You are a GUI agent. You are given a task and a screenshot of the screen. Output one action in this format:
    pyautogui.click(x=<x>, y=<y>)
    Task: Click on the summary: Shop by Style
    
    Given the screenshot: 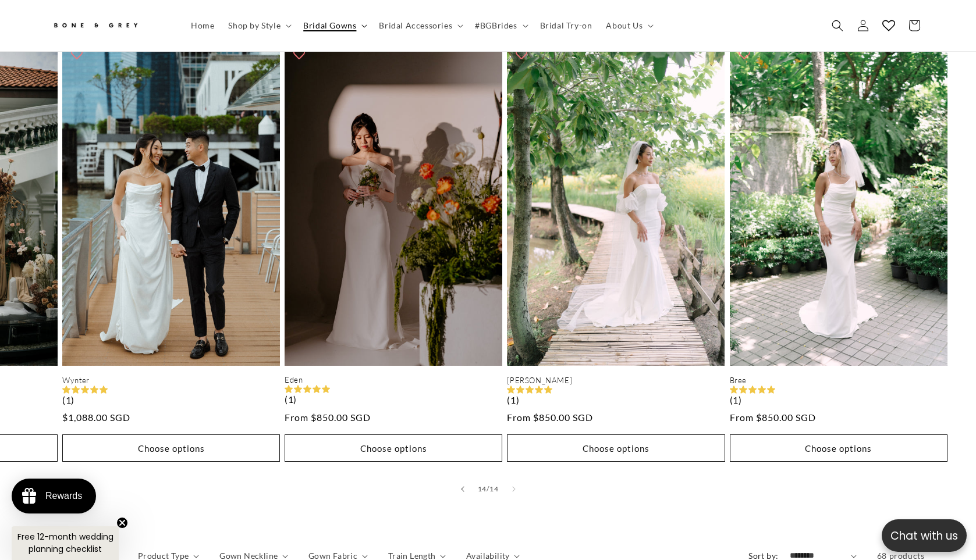 What is the action you would take?
    pyautogui.click(x=258, y=25)
    